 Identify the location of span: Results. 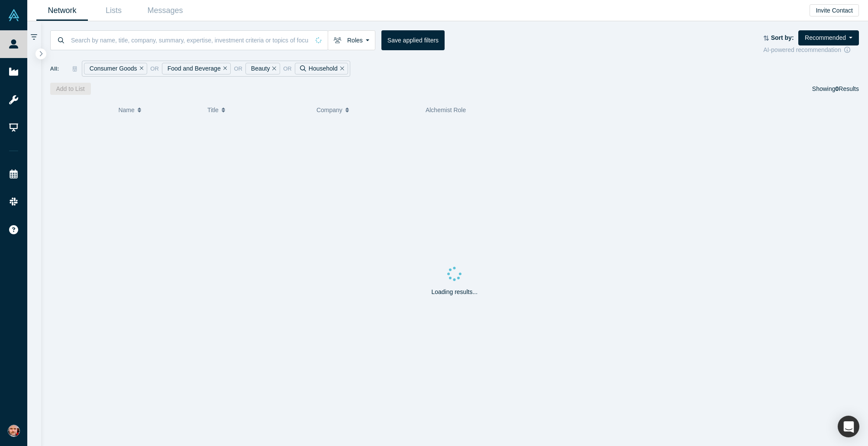
(848, 89).